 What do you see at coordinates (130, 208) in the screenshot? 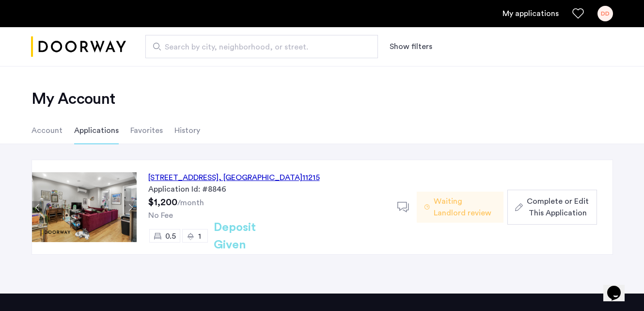
I see `button: Next apartment` at bounding box center [130, 208].